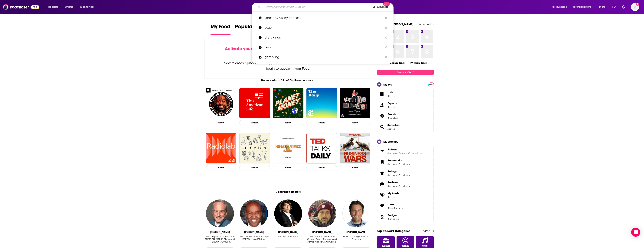  I want to click on a: Searches, so click(382, 127).